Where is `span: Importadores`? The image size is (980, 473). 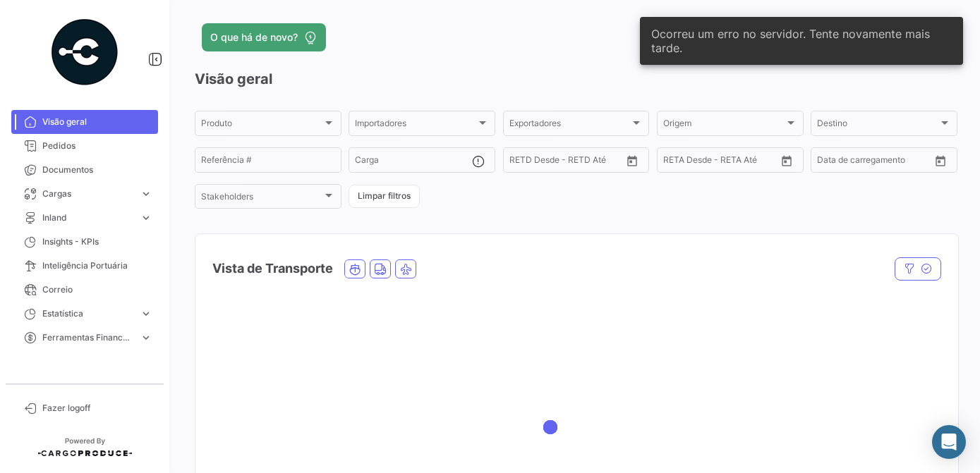
span: Importadores is located at coordinates (416, 126).